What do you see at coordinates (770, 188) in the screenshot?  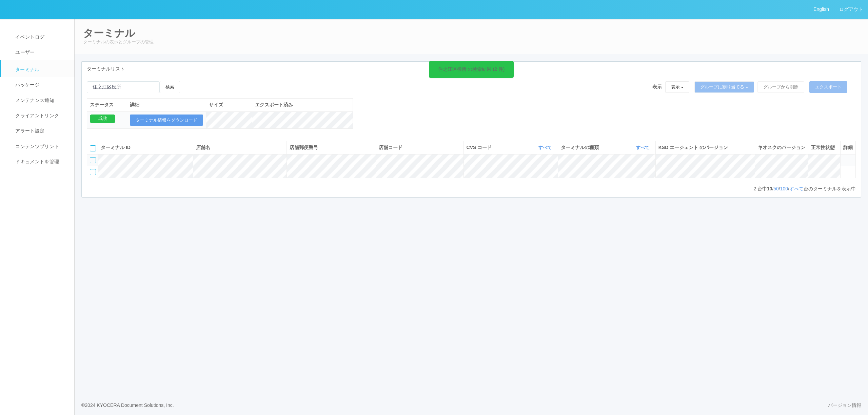 I see `span: 10` at bounding box center [770, 188].